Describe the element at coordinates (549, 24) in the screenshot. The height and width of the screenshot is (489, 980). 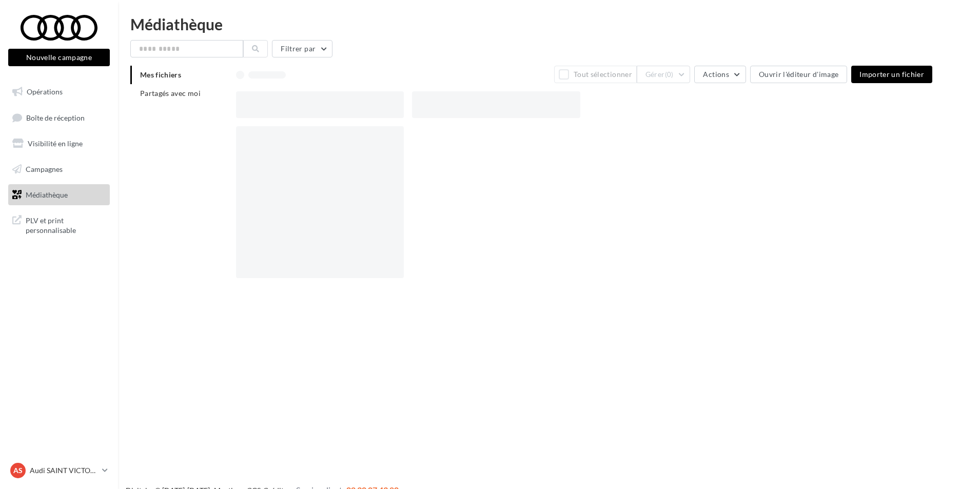
I see `div: Médiathèque` at that location.